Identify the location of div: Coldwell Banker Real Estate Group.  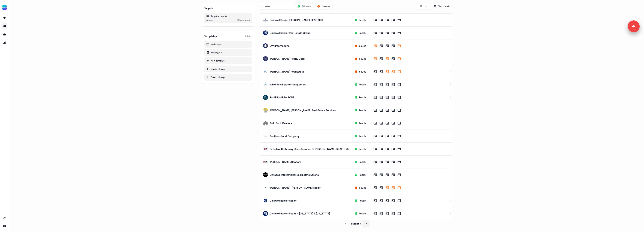
(290, 33).